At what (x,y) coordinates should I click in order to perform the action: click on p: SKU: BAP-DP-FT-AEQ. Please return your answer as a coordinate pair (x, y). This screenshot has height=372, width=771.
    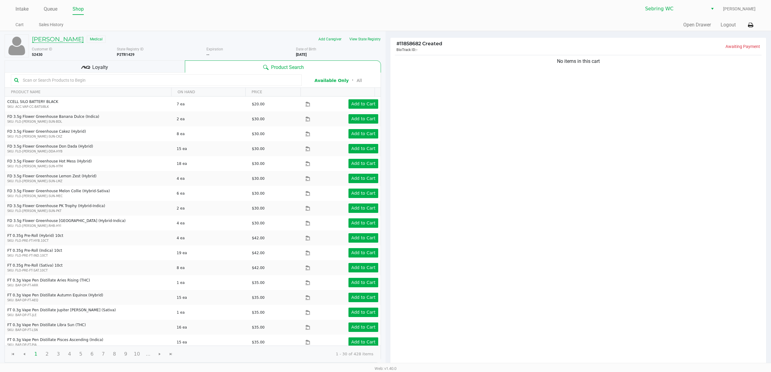
    Looking at the image, I should click on (89, 300).